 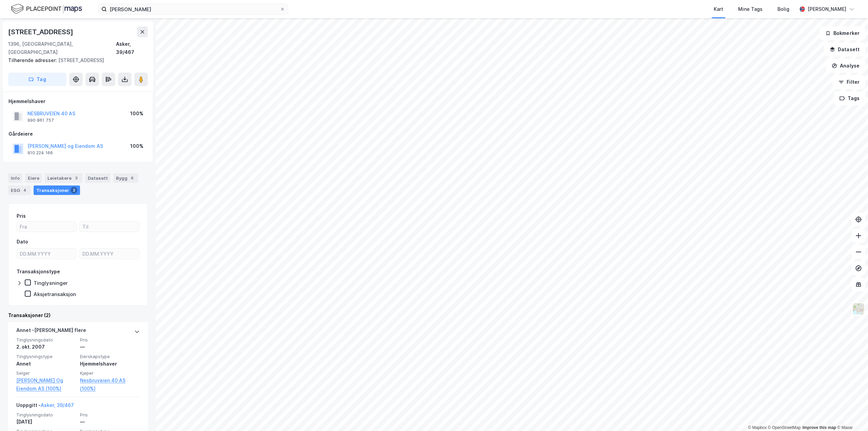 I want to click on a: Improve this map, so click(x=819, y=428).